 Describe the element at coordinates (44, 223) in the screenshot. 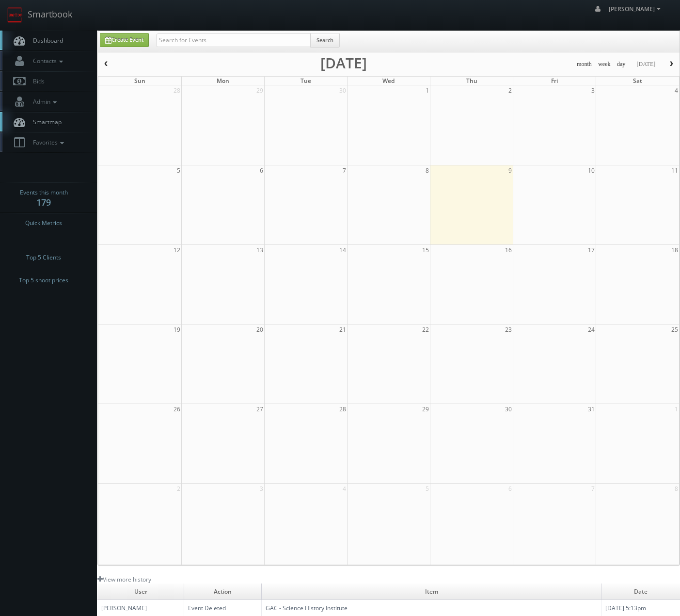

I see `span: Quick Metrics` at that location.